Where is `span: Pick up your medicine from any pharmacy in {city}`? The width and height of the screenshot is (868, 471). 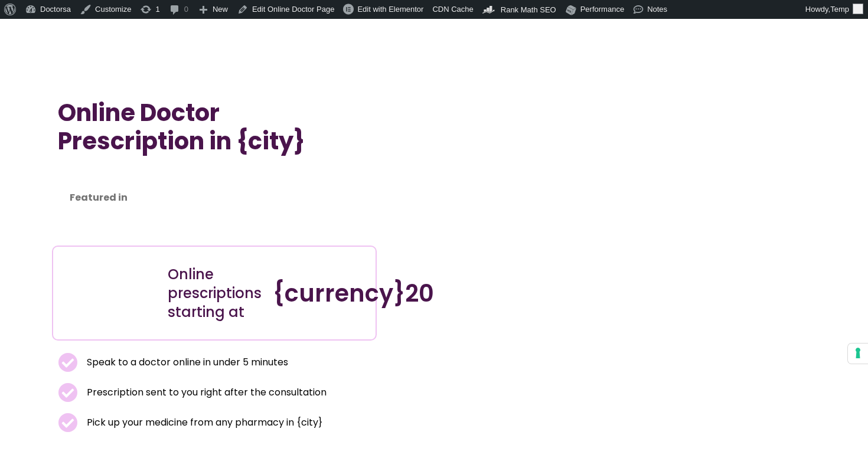
span: Pick up your medicine from any pharmacy in {city} is located at coordinates (203, 423).